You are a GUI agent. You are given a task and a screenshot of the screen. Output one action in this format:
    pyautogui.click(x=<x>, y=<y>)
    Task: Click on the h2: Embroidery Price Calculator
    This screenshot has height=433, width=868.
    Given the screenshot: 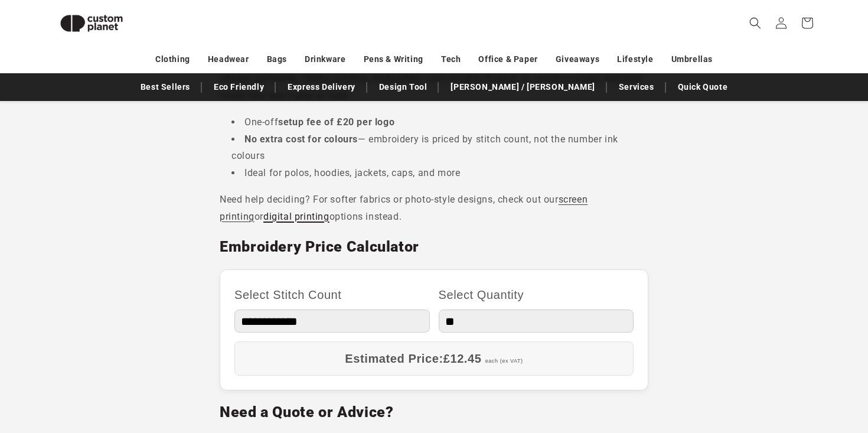 What is the action you would take?
    pyautogui.click(x=434, y=247)
    